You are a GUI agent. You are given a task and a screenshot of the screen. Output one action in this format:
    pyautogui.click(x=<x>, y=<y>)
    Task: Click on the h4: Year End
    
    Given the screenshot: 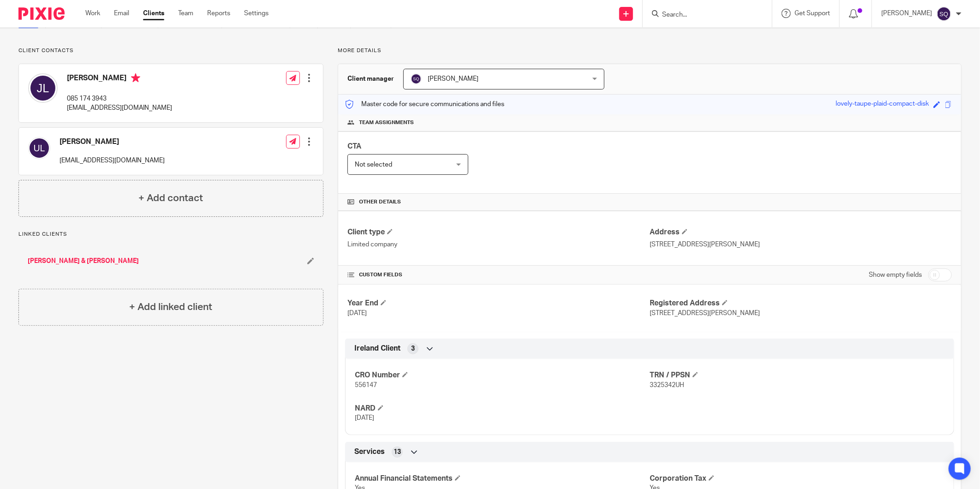 What is the action you would take?
    pyautogui.click(x=498, y=303)
    